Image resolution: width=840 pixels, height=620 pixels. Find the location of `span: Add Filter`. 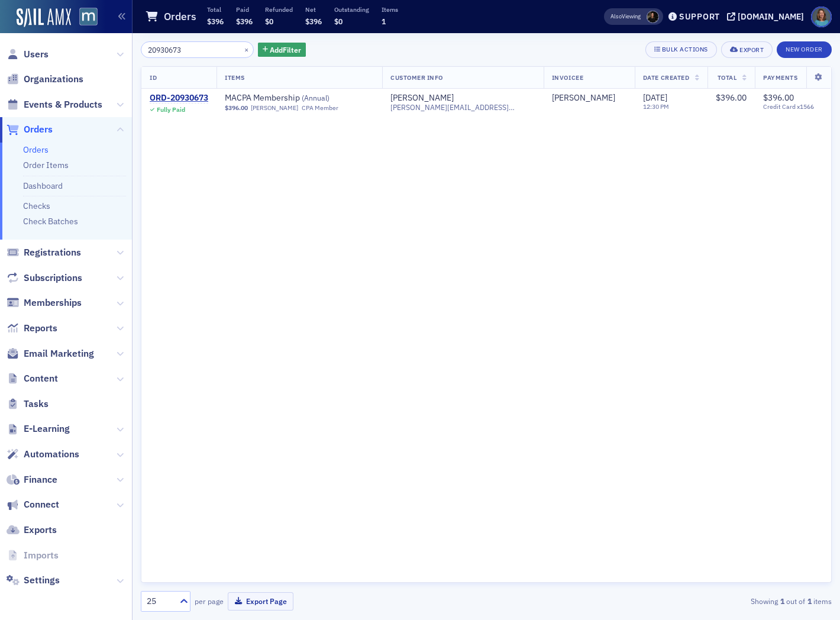

span: Add Filter is located at coordinates (286, 50).